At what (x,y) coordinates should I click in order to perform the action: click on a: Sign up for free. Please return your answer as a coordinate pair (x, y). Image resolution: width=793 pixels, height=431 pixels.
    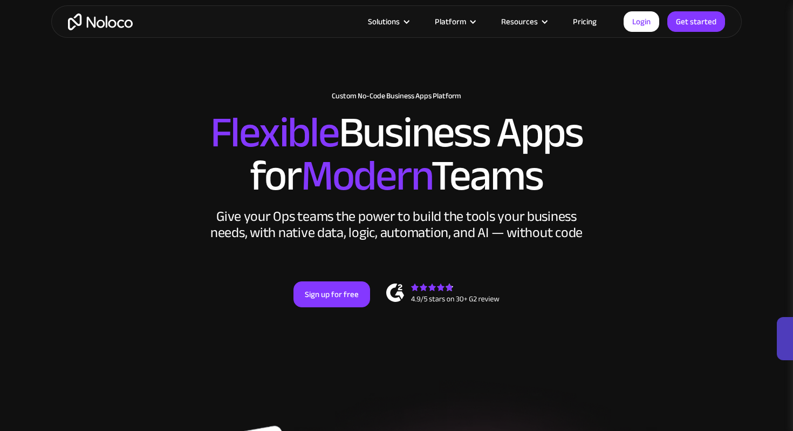
    Looking at the image, I should click on (332, 294).